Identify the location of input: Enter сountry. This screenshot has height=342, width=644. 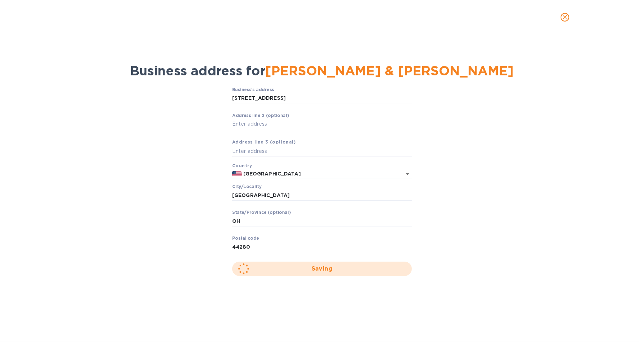
(317, 174).